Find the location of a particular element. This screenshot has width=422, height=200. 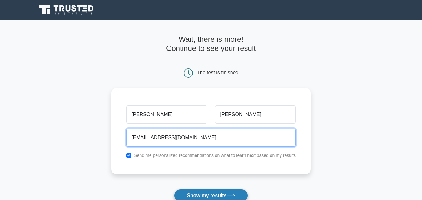

div: The test is finished is located at coordinates (217, 72).